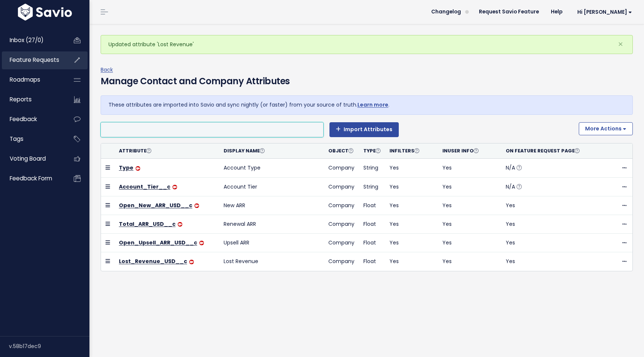 The image size is (644, 357). Describe the element at coordinates (23, 119) in the screenshot. I see `span: Feedback` at that location.